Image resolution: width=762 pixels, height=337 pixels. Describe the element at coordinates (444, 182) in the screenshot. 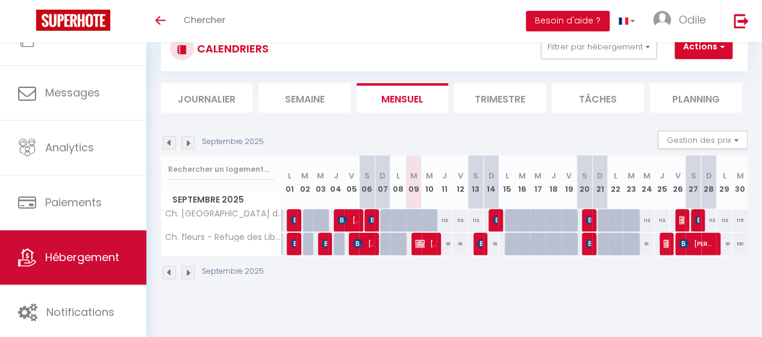

I see `th: 11` at that location.